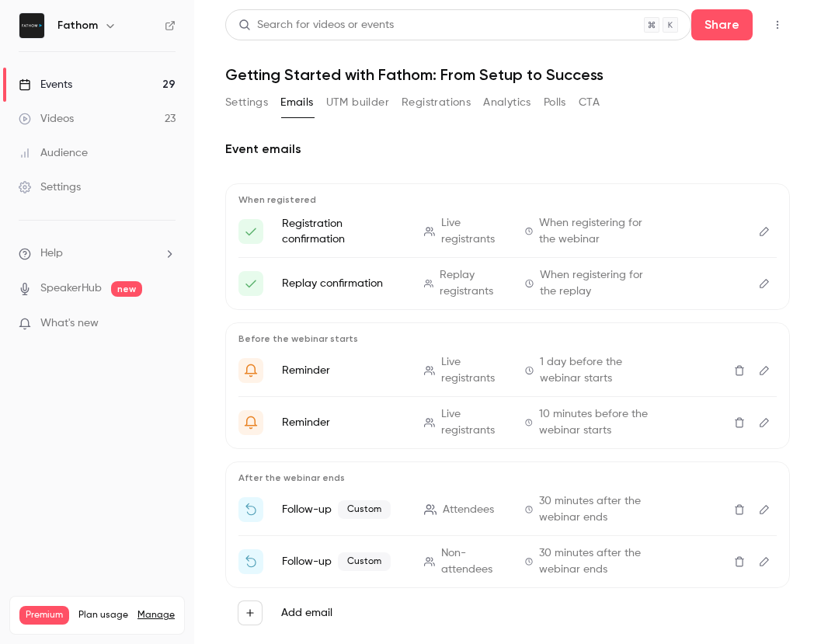  I want to click on p: Replay confirmation, so click(343, 284).